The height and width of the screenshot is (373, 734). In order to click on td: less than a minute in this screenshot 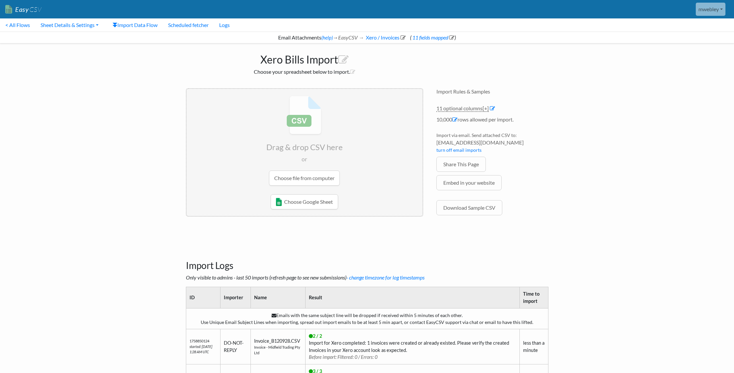, I will do `click(534, 347)`.